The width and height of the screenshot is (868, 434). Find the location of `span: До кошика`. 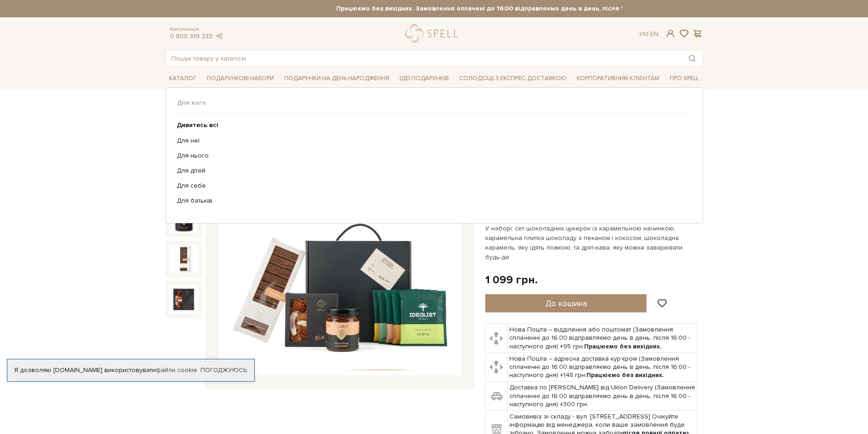

span: До кошика is located at coordinates (566, 303).